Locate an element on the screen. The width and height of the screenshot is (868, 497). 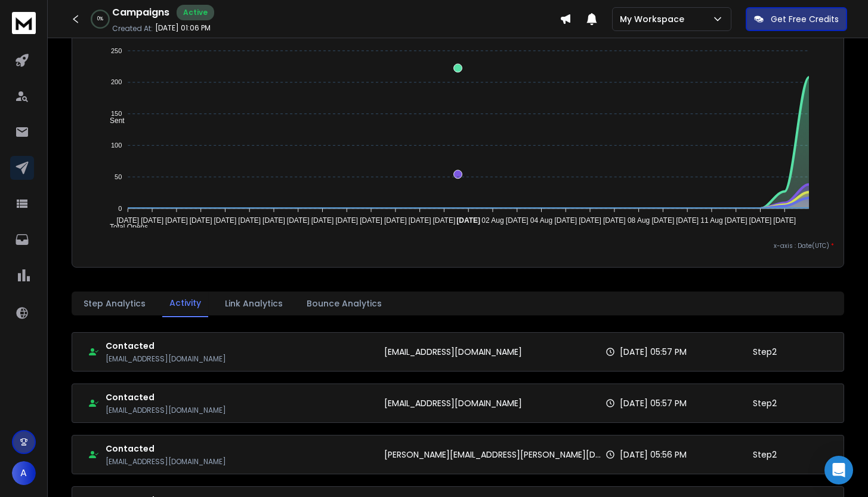
p: Created At: is located at coordinates (132, 28).